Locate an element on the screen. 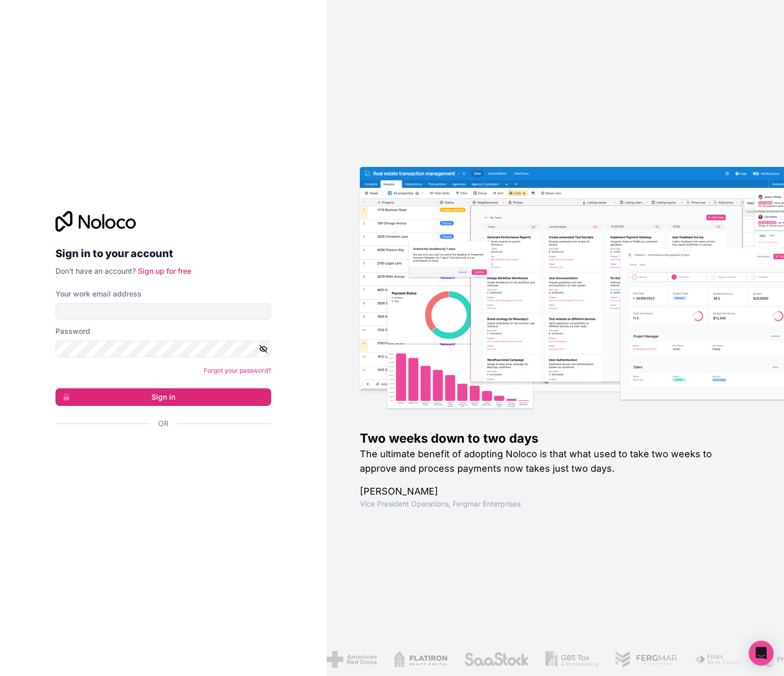  span: Don't have an account? is located at coordinates (95, 271).